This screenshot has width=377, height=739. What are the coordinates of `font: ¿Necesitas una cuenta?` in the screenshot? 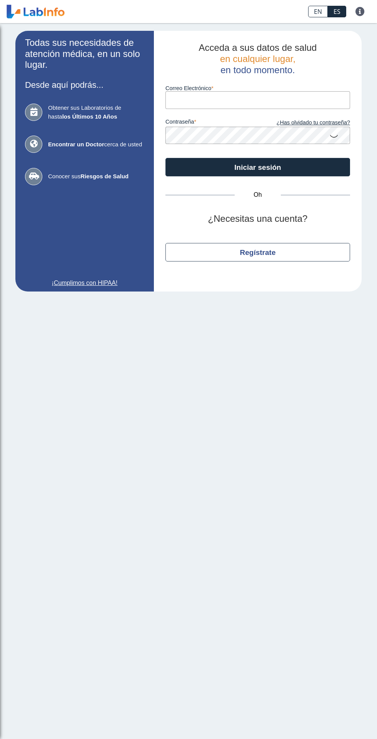 It's located at (258, 218).